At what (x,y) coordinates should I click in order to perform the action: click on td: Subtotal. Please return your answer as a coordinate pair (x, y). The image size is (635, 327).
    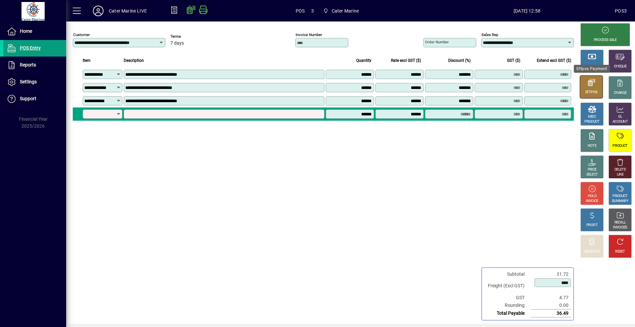
    Looking at the image, I should click on (507, 274).